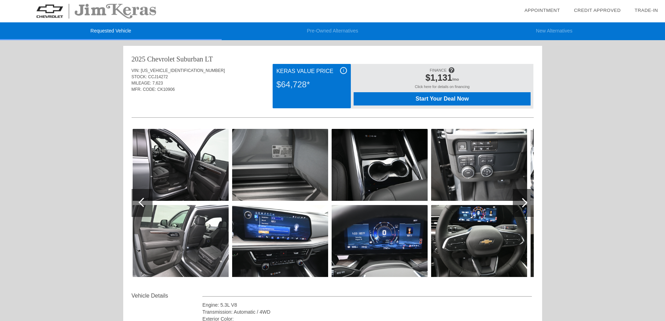 The height and width of the screenshot is (321, 665). What do you see at coordinates (442, 88) in the screenshot?
I see `div: Click here for details on financing` at bounding box center [442, 88].